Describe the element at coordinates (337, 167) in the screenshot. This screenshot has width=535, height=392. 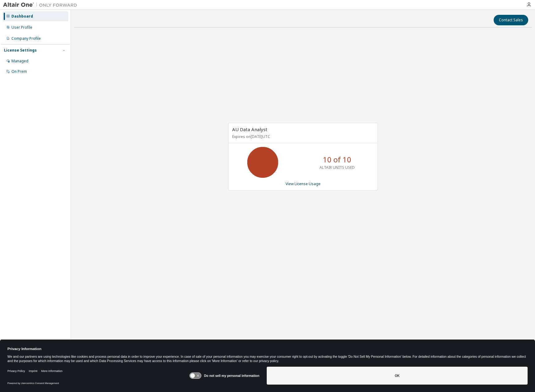
I see `p: ALTAIR UNITS USED` at that location.